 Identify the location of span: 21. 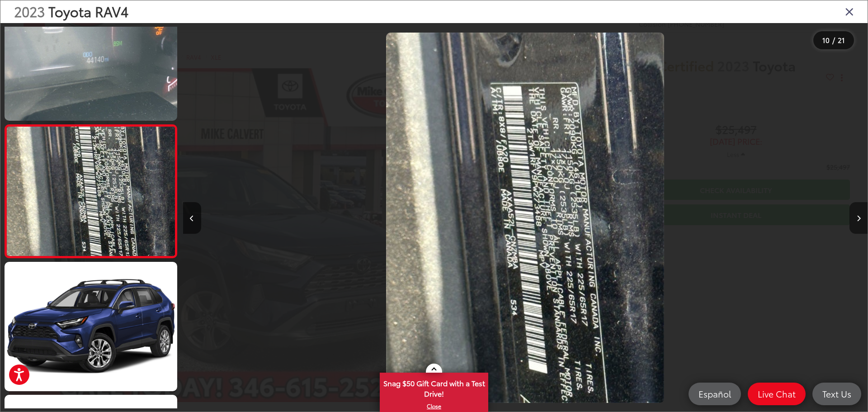
(841, 39).